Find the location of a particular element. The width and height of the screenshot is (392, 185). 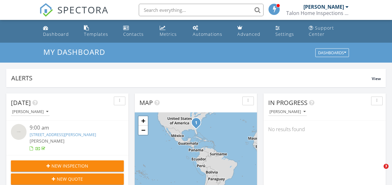

i: 1 is located at coordinates (196, 123).